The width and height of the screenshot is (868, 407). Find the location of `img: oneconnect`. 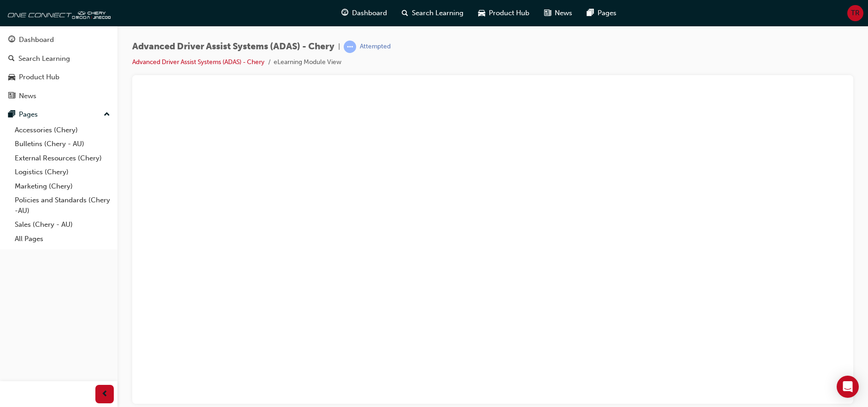

img: oneconnect is located at coordinates (58, 13).